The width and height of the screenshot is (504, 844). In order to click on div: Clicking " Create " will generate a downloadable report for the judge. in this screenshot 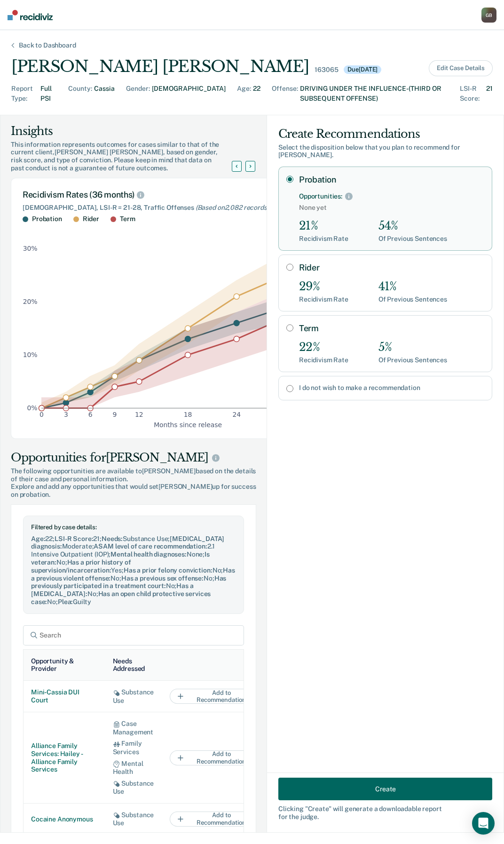, I will do `click(385, 813)`.